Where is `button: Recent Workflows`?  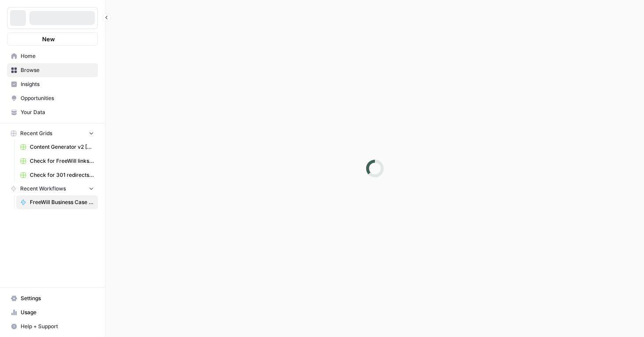 button: Recent Workflows is located at coordinates (52, 188).